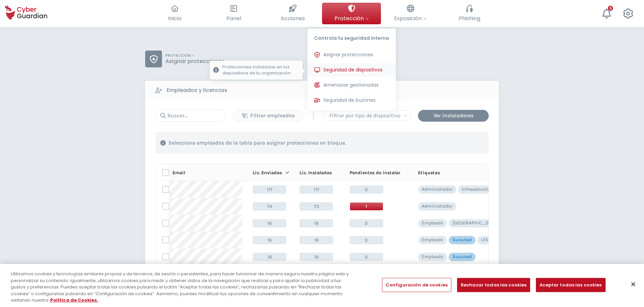 Image resolution: width=644 pixels, height=307 pixels. What do you see at coordinates (453, 116) in the screenshot?
I see `button: Ver instaladores` at bounding box center [453, 116].